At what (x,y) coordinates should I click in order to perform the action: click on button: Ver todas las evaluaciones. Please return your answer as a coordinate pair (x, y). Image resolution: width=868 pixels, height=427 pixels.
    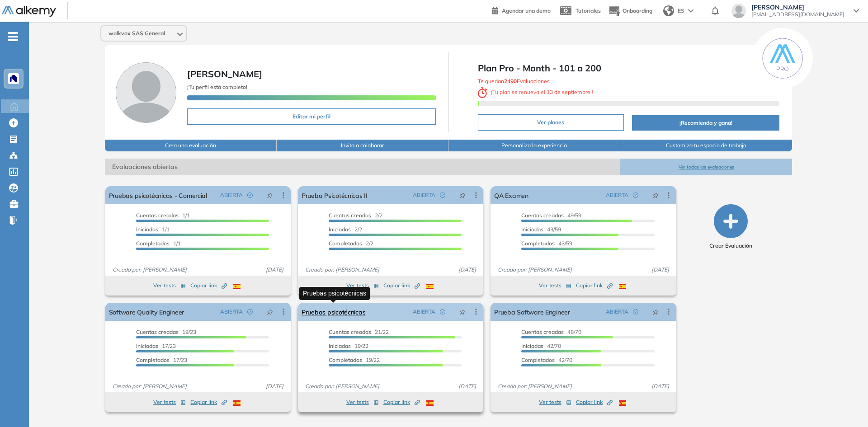
    Looking at the image, I should click on (706, 166).